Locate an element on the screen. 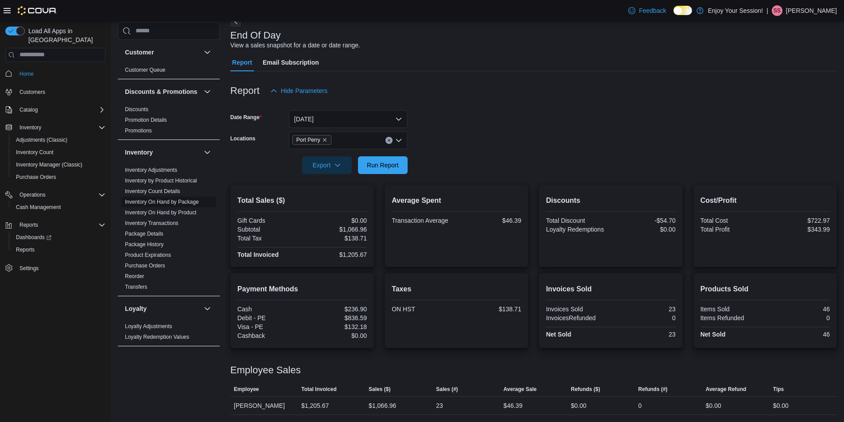  button: Catalog is located at coordinates (28, 110).